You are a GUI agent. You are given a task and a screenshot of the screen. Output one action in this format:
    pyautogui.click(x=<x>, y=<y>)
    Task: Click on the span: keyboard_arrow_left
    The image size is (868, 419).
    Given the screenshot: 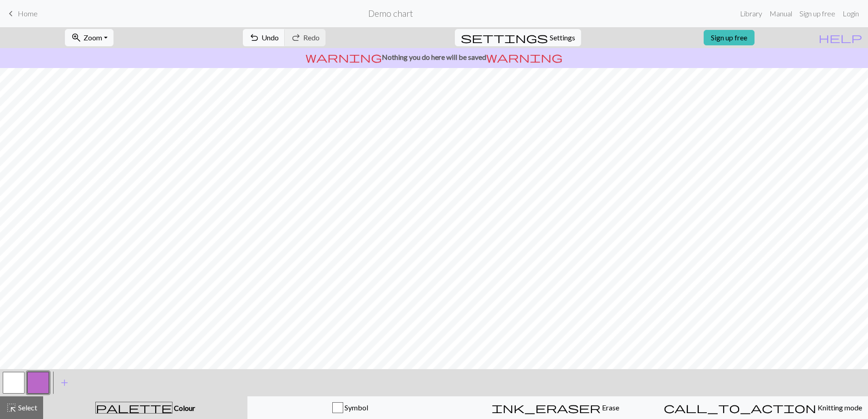 What is the action you would take?
    pyautogui.click(x=11, y=14)
    